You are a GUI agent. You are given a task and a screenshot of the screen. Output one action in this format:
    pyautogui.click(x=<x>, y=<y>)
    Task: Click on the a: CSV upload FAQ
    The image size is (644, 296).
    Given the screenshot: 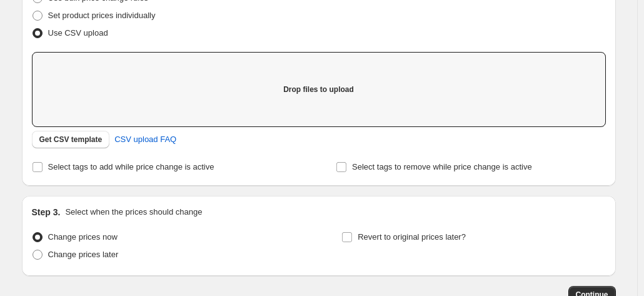 What is the action you would take?
    pyautogui.click(x=145, y=140)
    